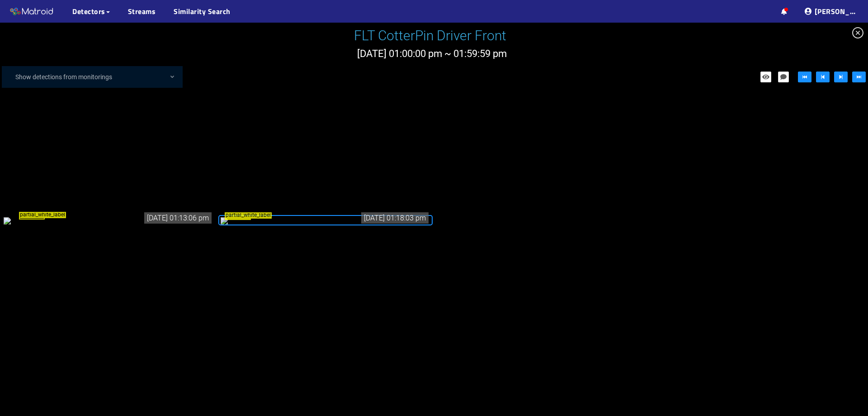 This screenshot has width=868, height=416. What do you see at coordinates (859, 77) in the screenshot?
I see `span: fast-forward` at bounding box center [859, 77].